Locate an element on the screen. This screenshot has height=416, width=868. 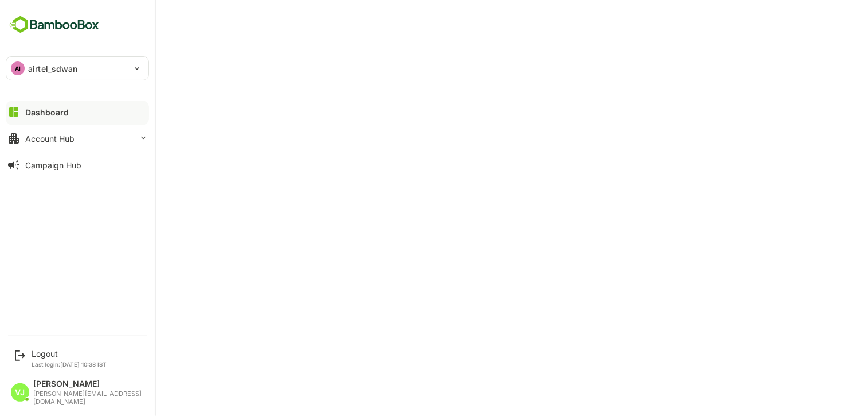
div: AI is located at coordinates (18, 68).